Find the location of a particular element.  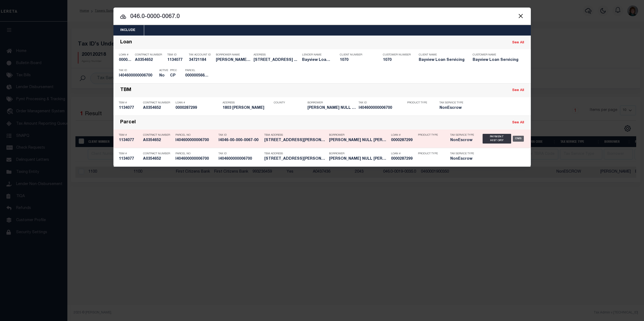

p: Parcel is located at coordinates (197, 71).